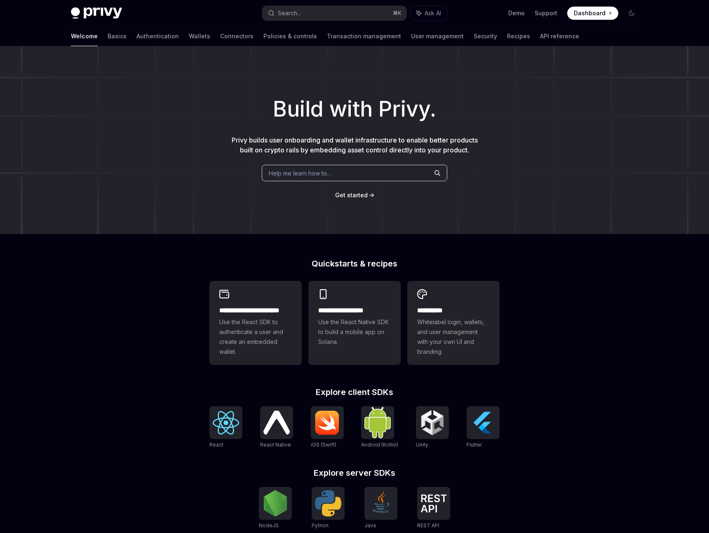 Image resolution: width=709 pixels, height=533 pixels. What do you see at coordinates (290, 36) in the screenshot?
I see `a: Policies & controls` at bounding box center [290, 36].